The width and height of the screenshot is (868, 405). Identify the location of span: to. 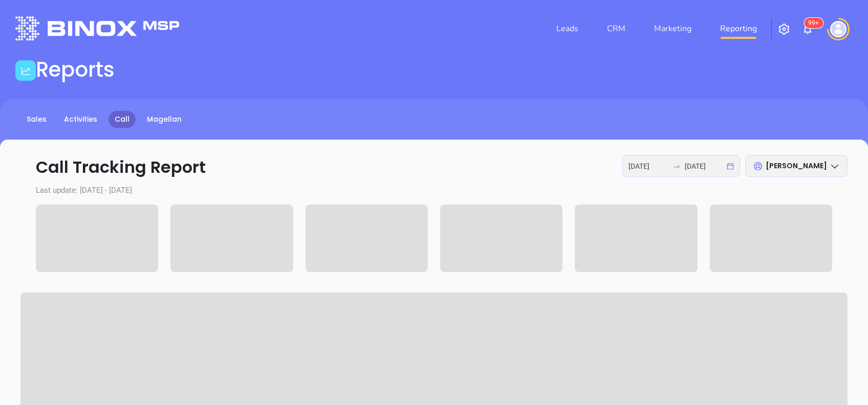
(677, 166).